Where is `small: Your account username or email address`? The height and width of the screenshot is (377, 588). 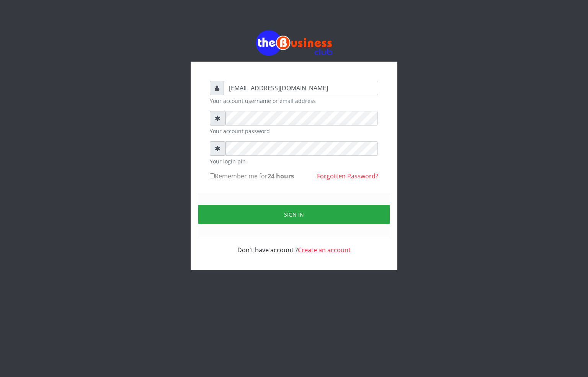 small: Your account username or email address is located at coordinates (294, 101).